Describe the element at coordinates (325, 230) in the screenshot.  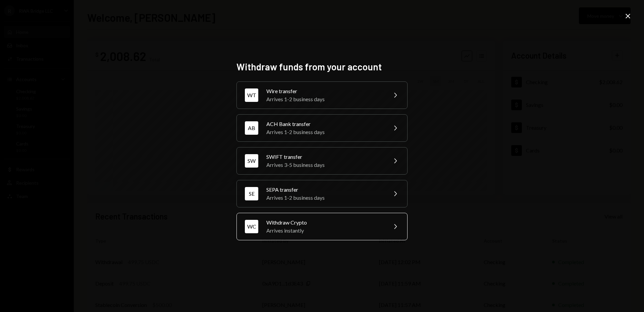
I see `div: Arrives instantly` at that location.